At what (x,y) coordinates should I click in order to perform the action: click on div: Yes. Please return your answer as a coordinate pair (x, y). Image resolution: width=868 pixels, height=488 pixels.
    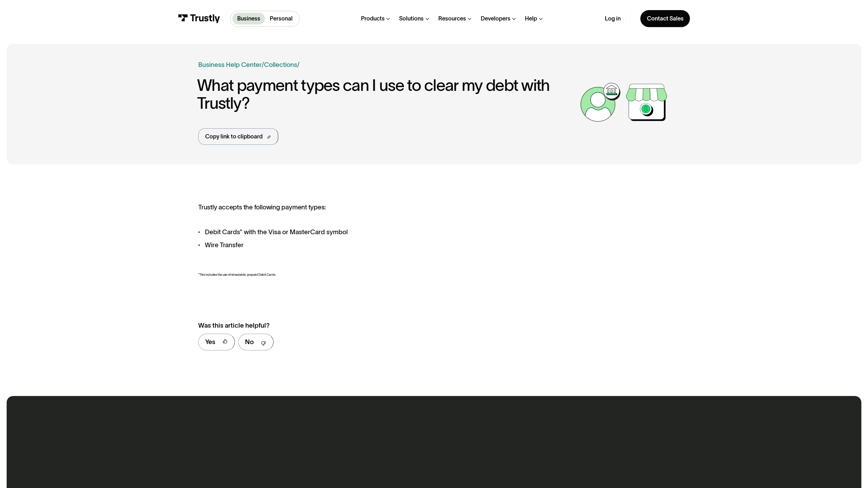
    Looking at the image, I should click on (210, 342).